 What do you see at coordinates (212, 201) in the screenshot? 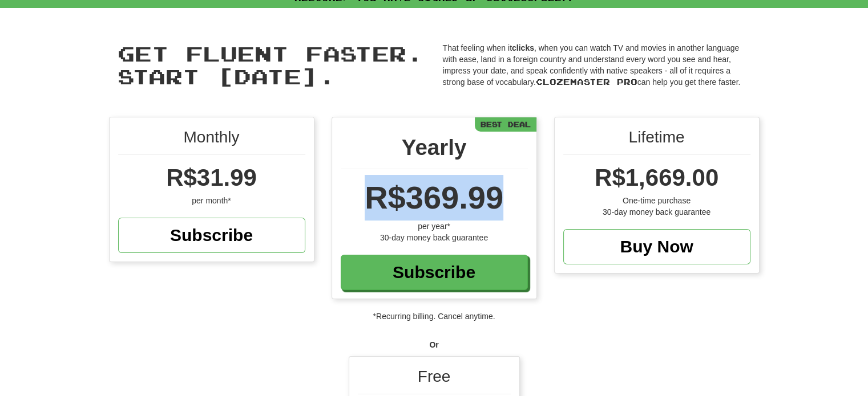
I see `div: per month*` at bounding box center [212, 201].